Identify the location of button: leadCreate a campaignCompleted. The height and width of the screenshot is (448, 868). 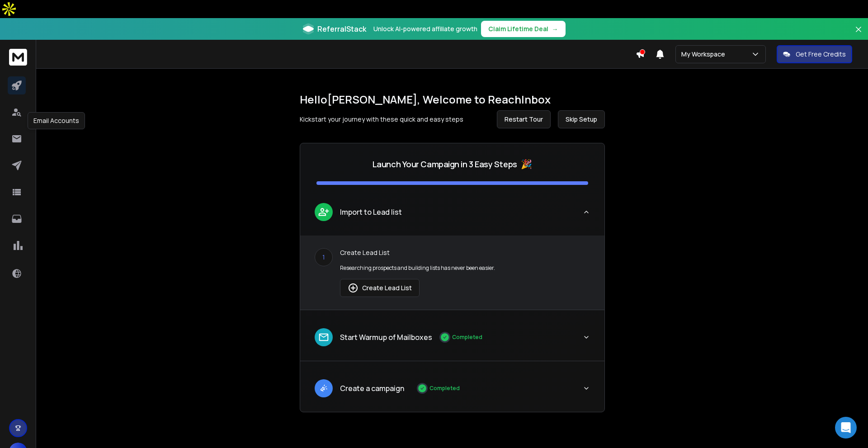
(452, 392).